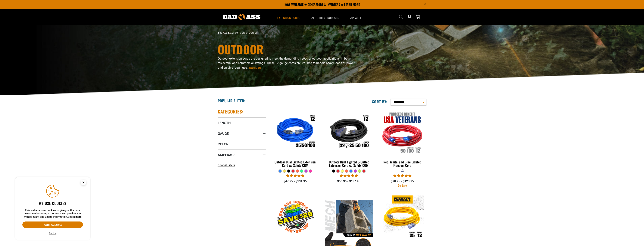 The height and width of the screenshot is (246, 644). What do you see at coordinates (242, 123) in the screenshot?
I see `summary: Length` at bounding box center [242, 123].